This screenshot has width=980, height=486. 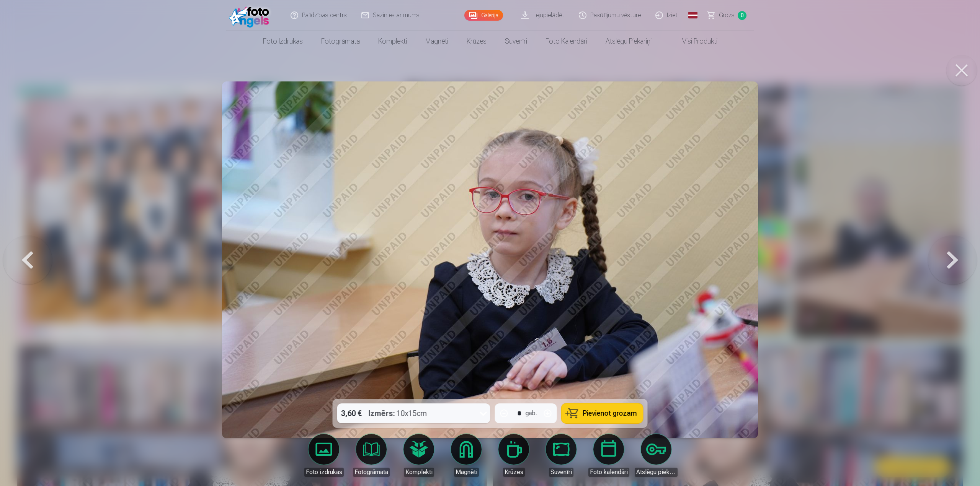 I want to click on a: Visi produkti, so click(x=693, y=41).